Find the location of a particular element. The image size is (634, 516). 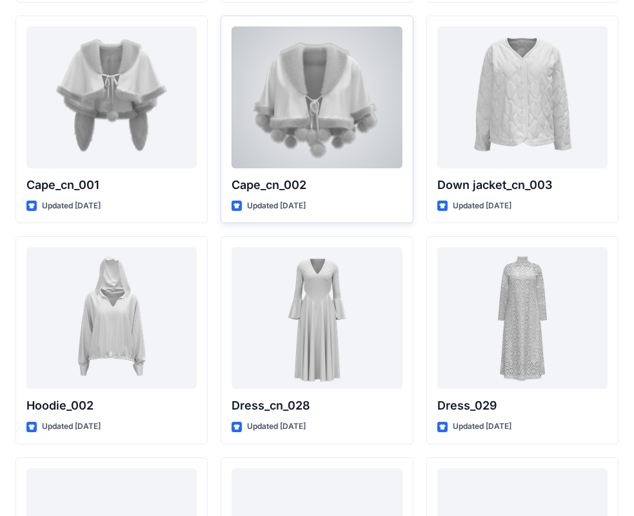

a: Dress_029 is located at coordinates (522, 318).